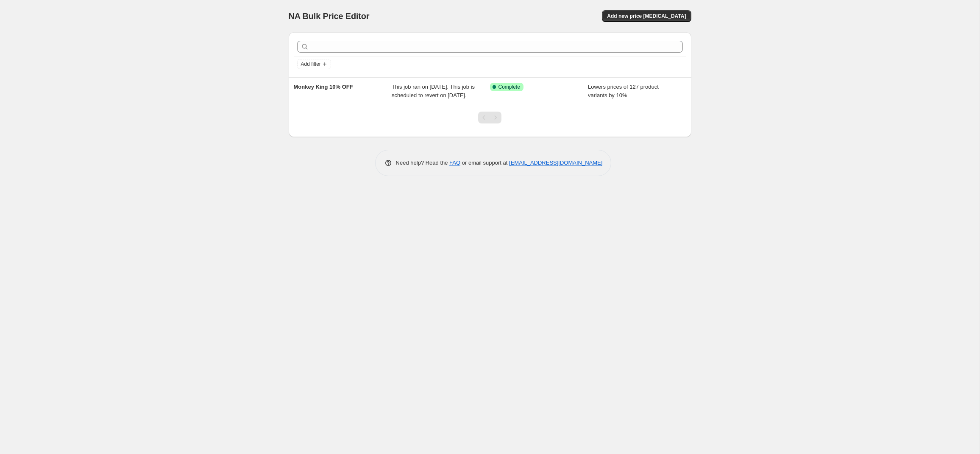  I want to click on span: NA Bulk Price Editor, so click(329, 16).